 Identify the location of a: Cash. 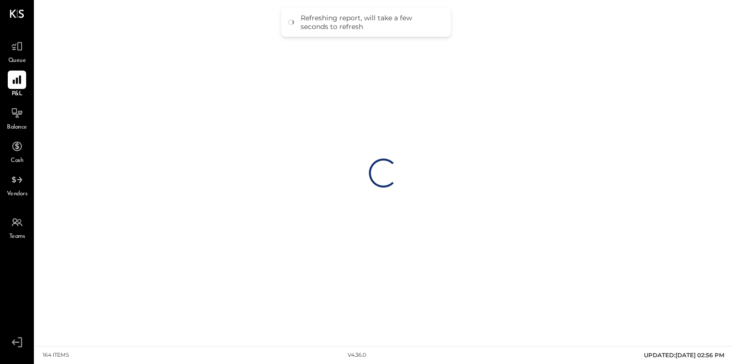
(17, 151).